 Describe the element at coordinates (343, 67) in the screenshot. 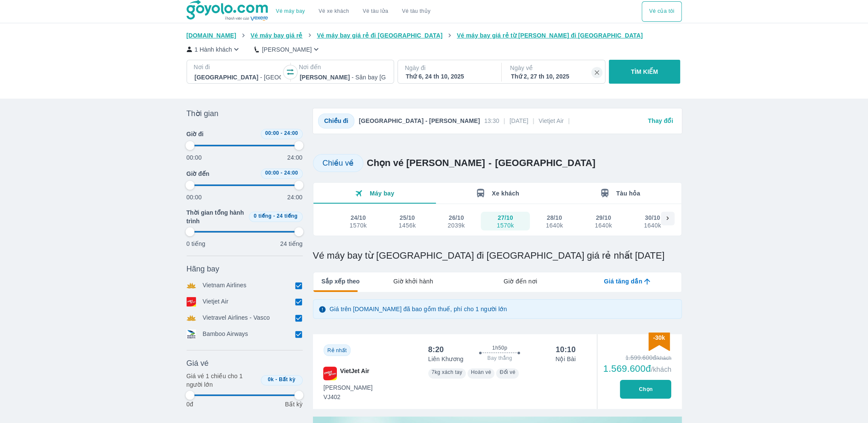

I see `p: Nơi đến` at that location.